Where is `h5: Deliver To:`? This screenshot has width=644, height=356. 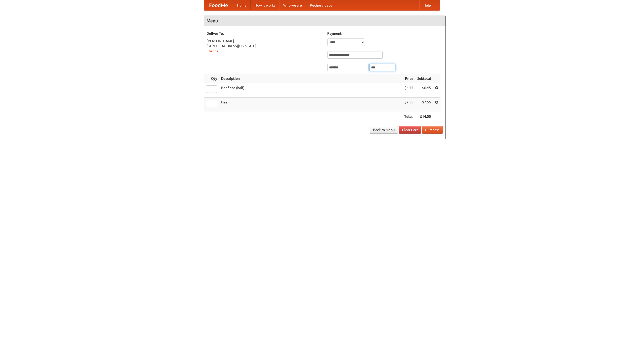
h5: Deliver To: is located at coordinates (264, 34).